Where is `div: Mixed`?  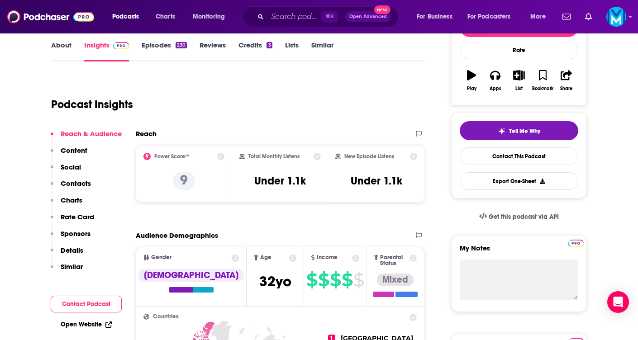
div: Mixed is located at coordinates (395, 280).